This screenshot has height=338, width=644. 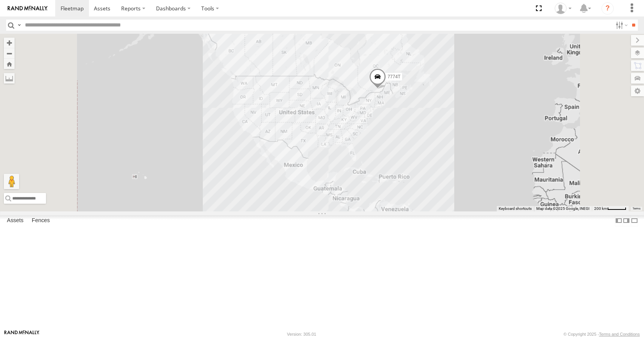 I want to click on button: Map Scale: 200 km per 46 pixels, so click(x=610, y=209).